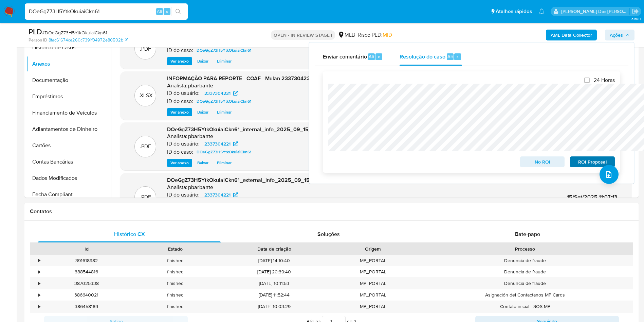 The height and width of the screenshot is (322, 644). I want to click on span: Atalhos rápidos, so click(514, 11).